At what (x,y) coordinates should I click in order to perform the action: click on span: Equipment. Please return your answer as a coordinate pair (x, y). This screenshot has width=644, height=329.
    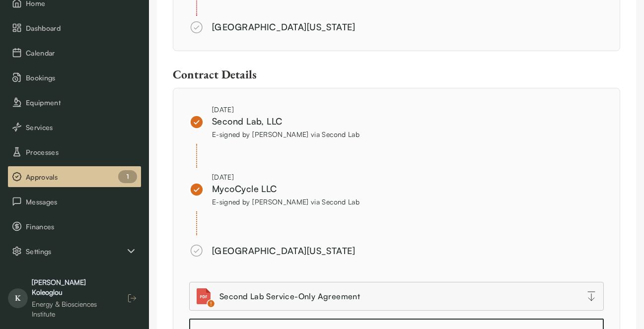
    Looking at the image, I should click on (81, 102).